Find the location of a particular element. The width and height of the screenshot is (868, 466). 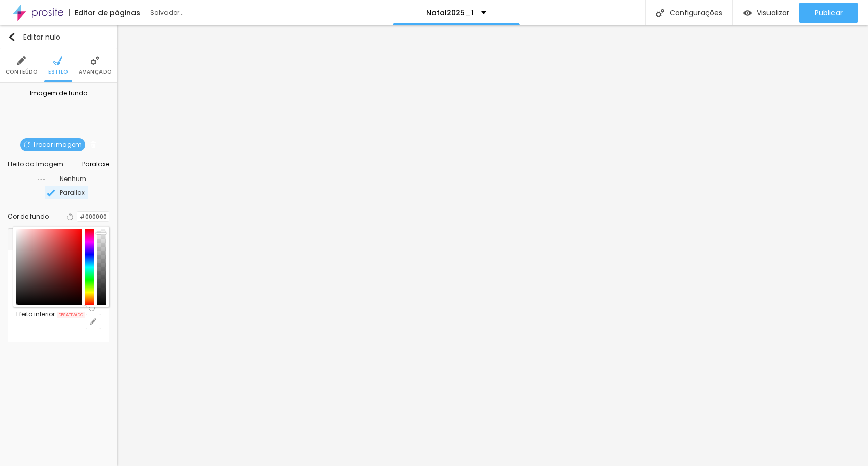

span: Parallax is located at coordinates (72, 192).